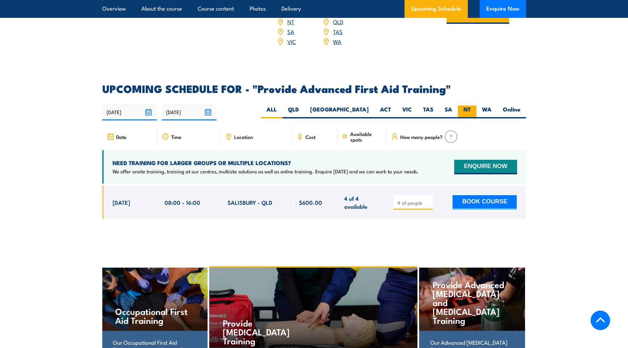 This screenshot has height=348, width=628. I want to click on label: ALL, so click(271, 112).